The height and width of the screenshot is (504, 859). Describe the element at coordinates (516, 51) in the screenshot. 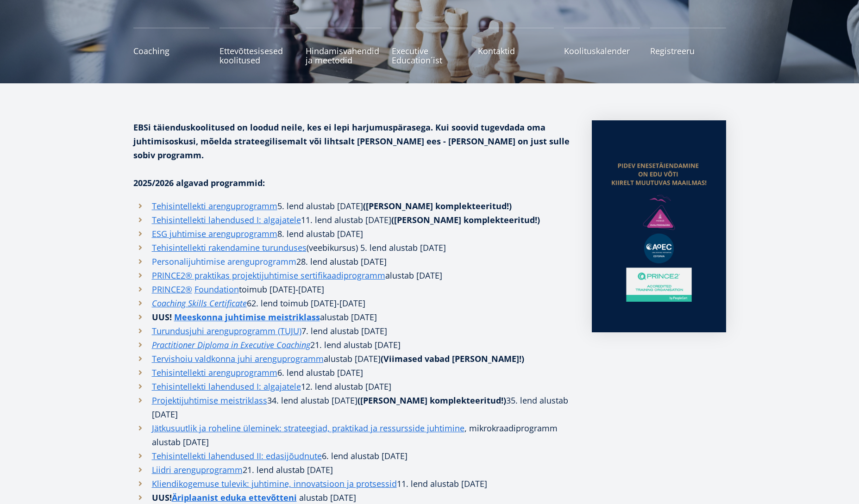

I see `span: Kontaktid` at that location.